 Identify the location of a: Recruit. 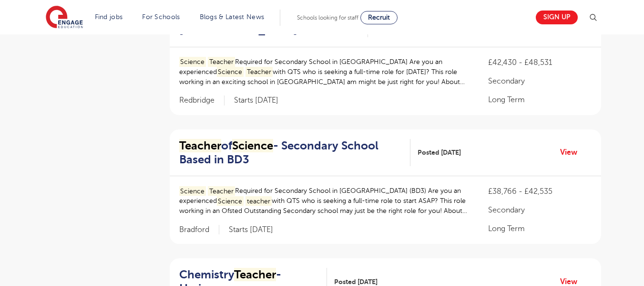
(379, 17).